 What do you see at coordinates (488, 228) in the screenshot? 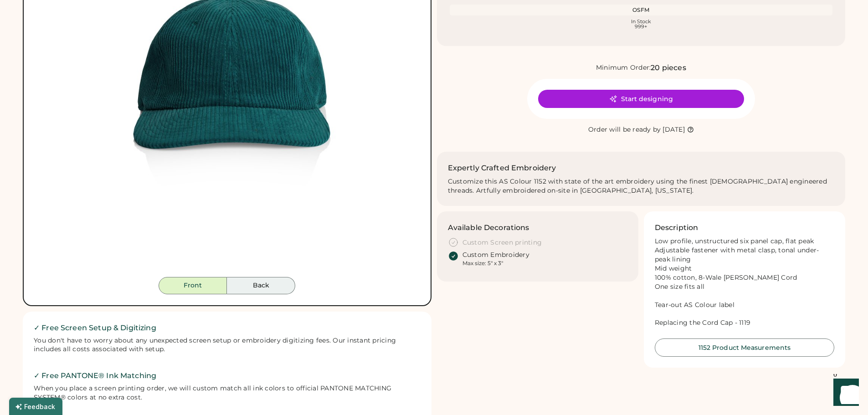
I see `h3: Available Decorations` at bounding box center [488, 228].